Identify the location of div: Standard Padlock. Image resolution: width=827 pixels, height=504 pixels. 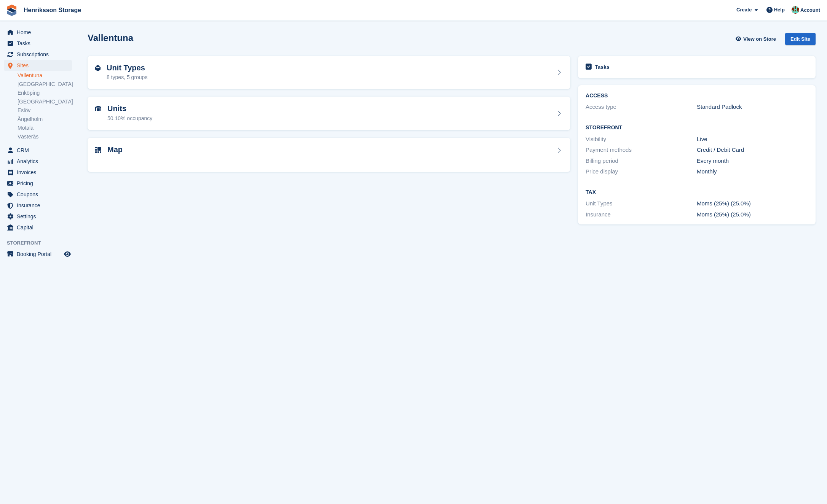
(753, 107).